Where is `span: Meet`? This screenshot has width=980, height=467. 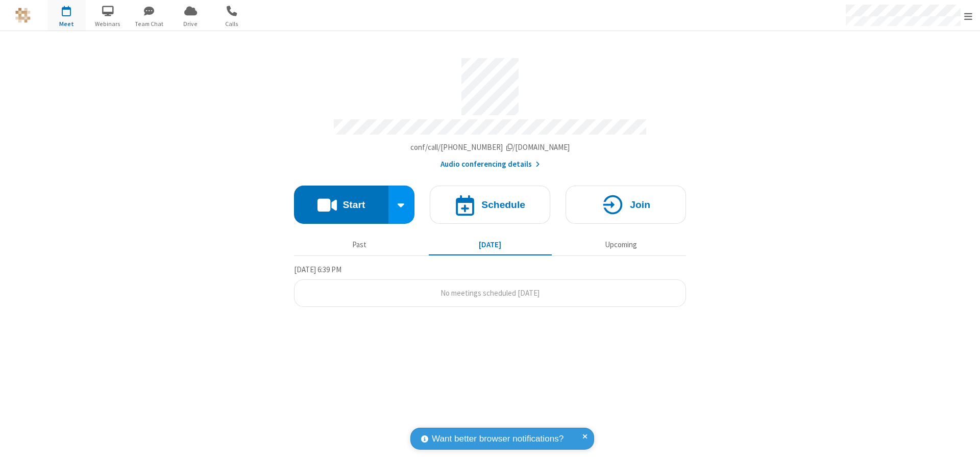
span: Meet is located at coordinates (67, 24).